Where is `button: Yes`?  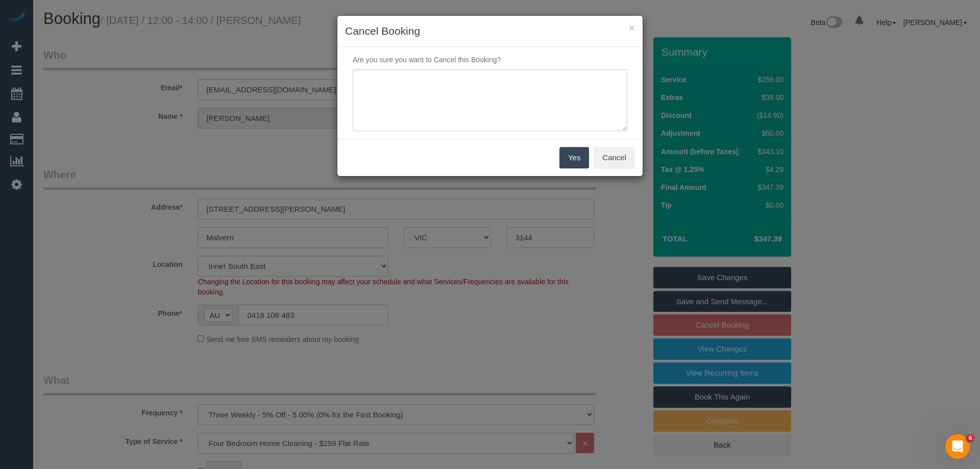 button: Yes is located at coordinates (574, 158).